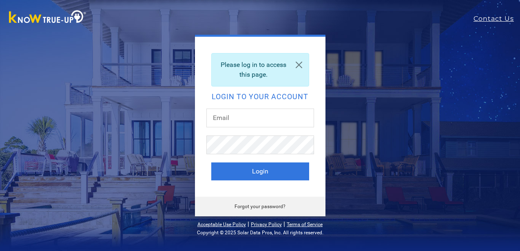 This screenshot has width=520, height=251. What do you see at coordinates (221, 224) in the screenshot?
I see `a: Acceptable Use Policy` at bounding box center [221, 224].